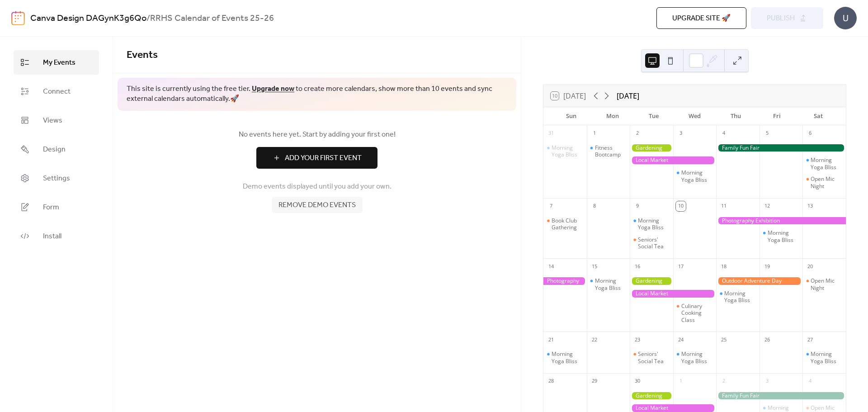  I want to click on div: 6, so click(810, 133).